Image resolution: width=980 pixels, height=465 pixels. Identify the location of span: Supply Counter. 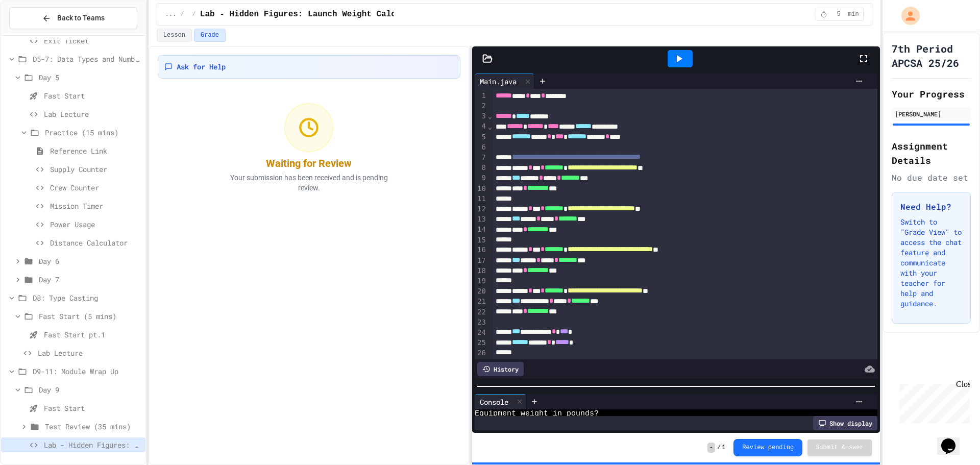
(96, 169).